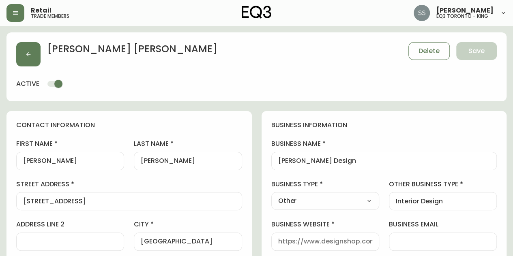  What do you see at coordinates (41, 11) in the screenshot?
I see `span: Retail` at bounding box center [41, 11].